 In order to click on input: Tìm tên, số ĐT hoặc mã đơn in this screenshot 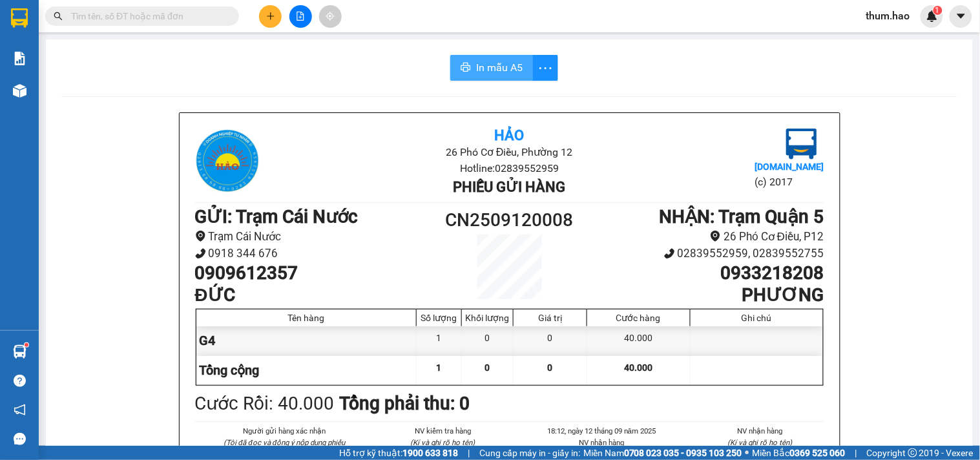, I will do `click(147, 16)`.